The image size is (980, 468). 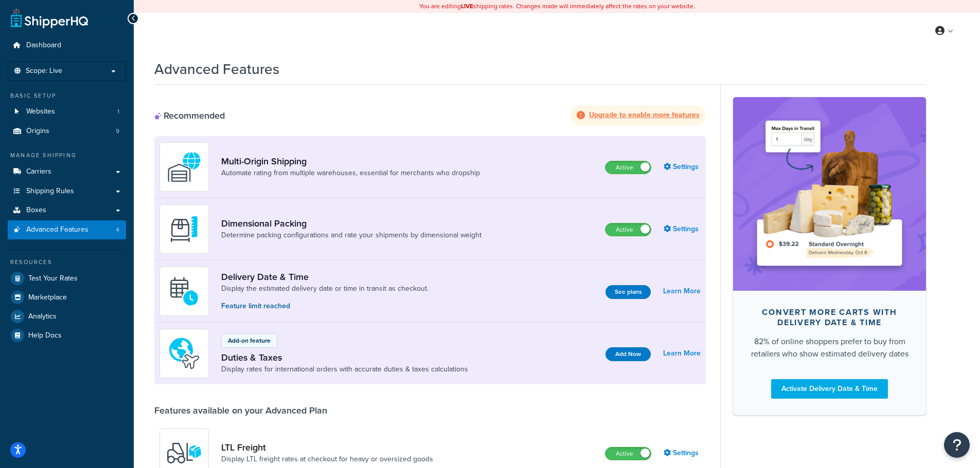 I want to click on a: Duties & Taxes, so click(x=345, y=358).